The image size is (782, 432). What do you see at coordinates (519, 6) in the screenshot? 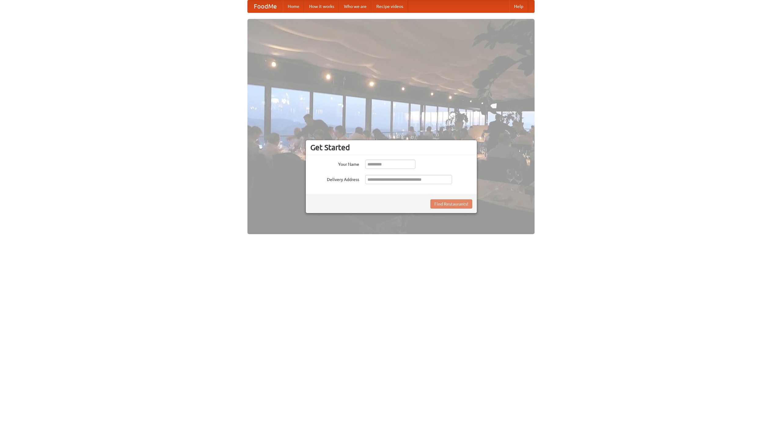
I see `a: Help` at bounding box center [519, 6].